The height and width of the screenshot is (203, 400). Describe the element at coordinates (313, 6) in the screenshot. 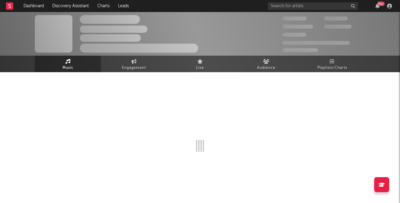

I see `input: Search for artists` at that location.